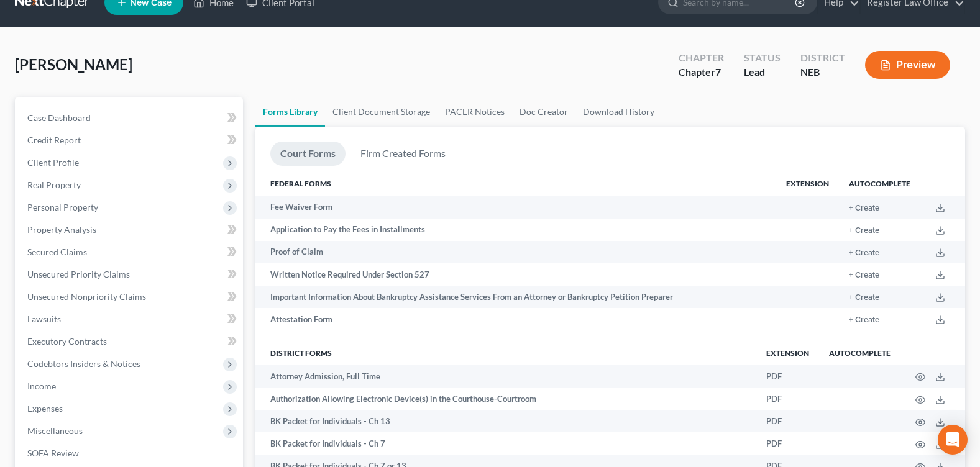 The image size is (980, 467). What do you see at coordinates (87, 296) in the screenshot?
I see `span: Unsecured Nonpriority Claims` at bounding box center [87, 296].